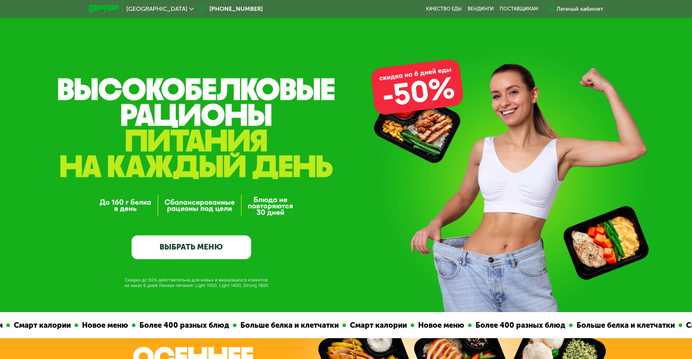 The width and height of the screenshot is (692, 359). What do you see at coordinates (363, 325) in the screenshot?
I see `div: Смарт калории` at bounding box center [363, 325].